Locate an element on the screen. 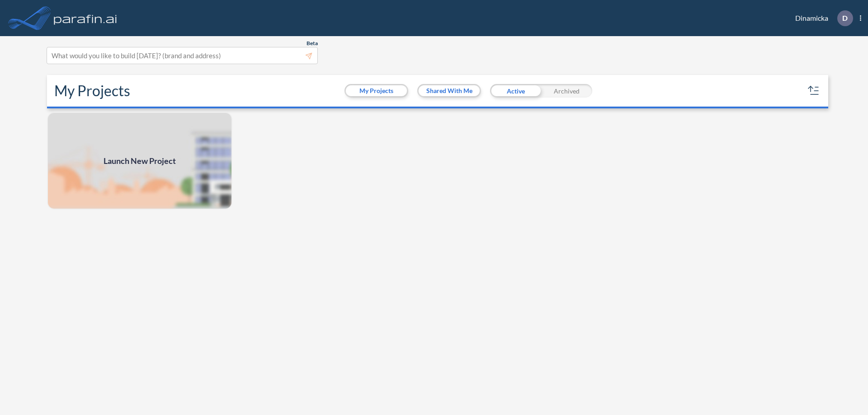 This screenshot has height=415, width=868. span: Beta is located at coordinates (312, 43).